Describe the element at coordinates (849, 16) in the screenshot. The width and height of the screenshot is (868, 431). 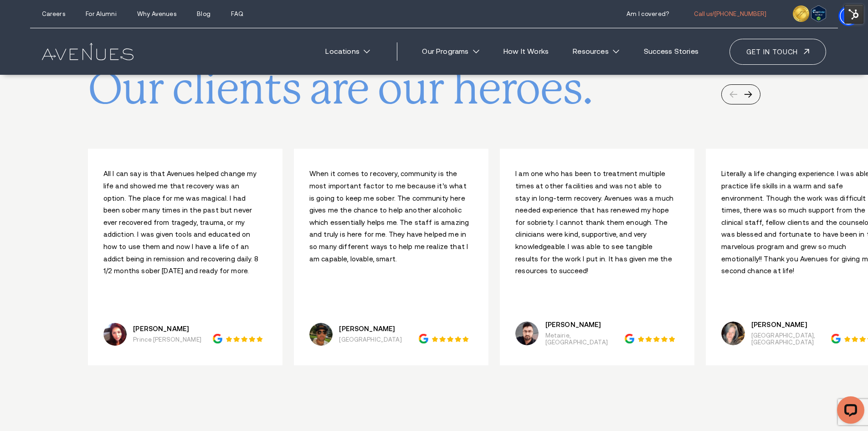
I see `div: Accessibility Menu` at that location.